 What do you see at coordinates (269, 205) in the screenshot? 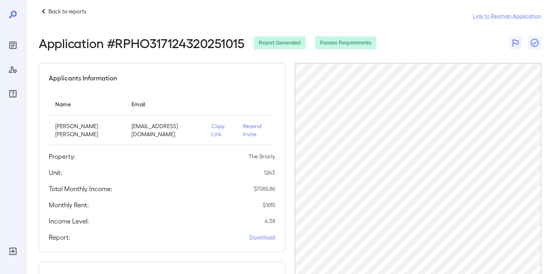
I see `p: $ 1615` at bounding box center [269, 205].